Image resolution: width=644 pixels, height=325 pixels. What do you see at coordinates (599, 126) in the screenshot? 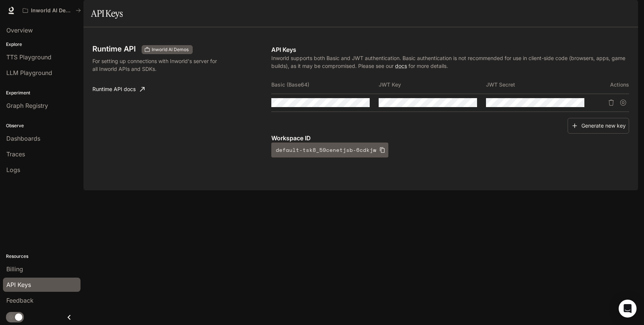
I see `button: Generate new key` at bounding box center [599, 126].